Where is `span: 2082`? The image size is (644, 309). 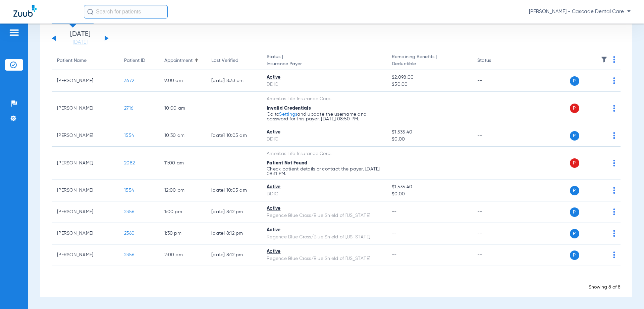
span: 2082 is located at coordinates (129, 163).